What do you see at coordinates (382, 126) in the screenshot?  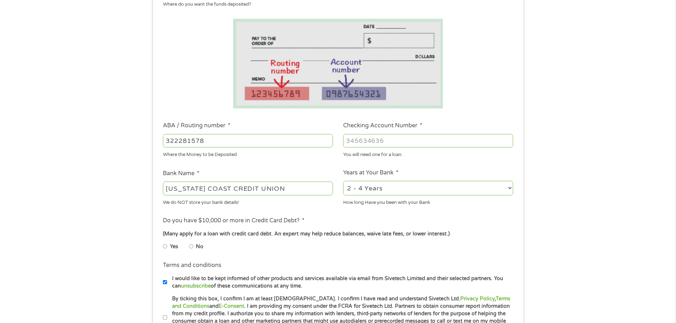 I see `label: Checking Account Number` at bounding box center [382, 126].